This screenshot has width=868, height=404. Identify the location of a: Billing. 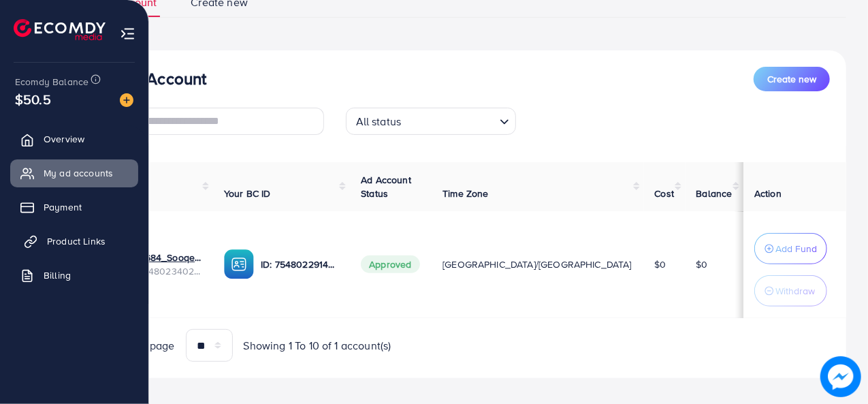
(74, 275).